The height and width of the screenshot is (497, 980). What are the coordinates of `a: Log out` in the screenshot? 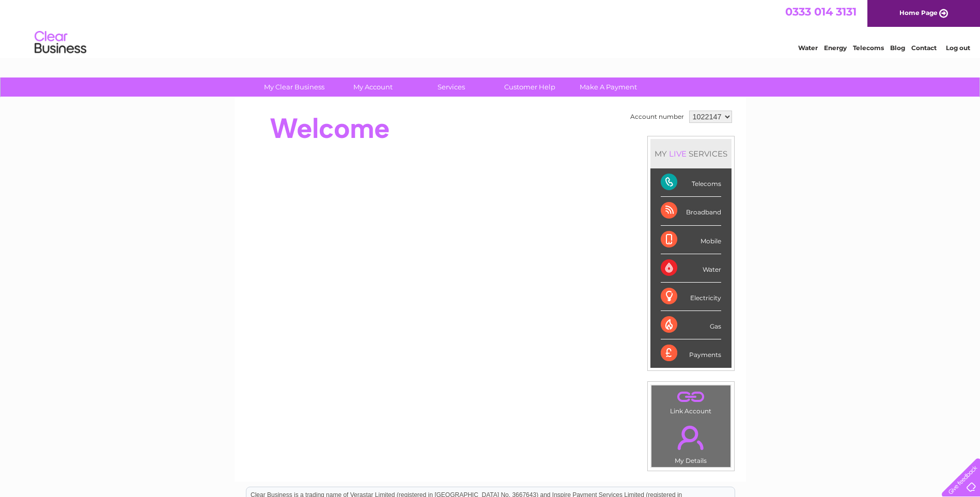 It's located at (958, 48).